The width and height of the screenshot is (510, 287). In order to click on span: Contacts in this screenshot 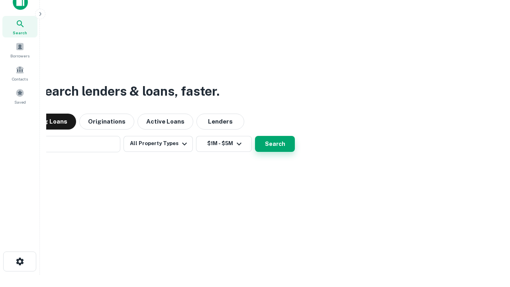, I will do `click(20, 79)`.